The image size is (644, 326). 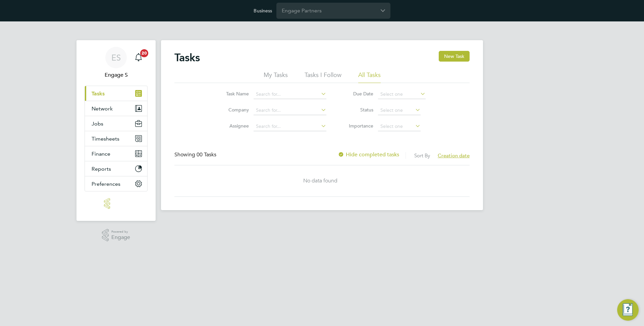 I want to click on a: Tasks, so click(x=116, y=93).